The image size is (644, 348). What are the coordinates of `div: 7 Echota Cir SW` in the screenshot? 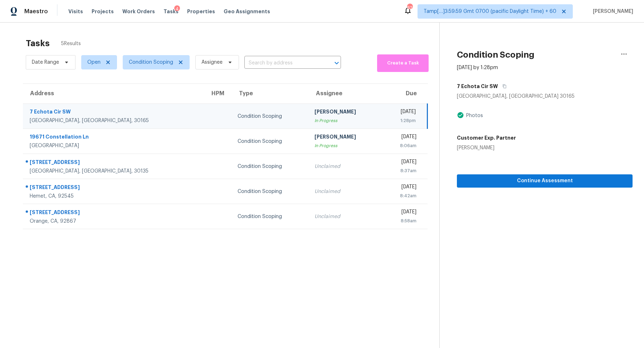 It's located at (114, 112).